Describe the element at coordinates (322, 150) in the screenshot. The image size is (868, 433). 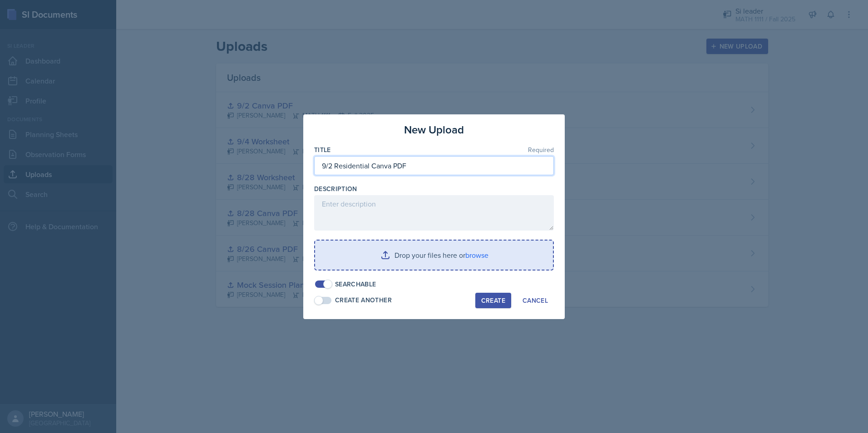
I see `label: Title` at that location.